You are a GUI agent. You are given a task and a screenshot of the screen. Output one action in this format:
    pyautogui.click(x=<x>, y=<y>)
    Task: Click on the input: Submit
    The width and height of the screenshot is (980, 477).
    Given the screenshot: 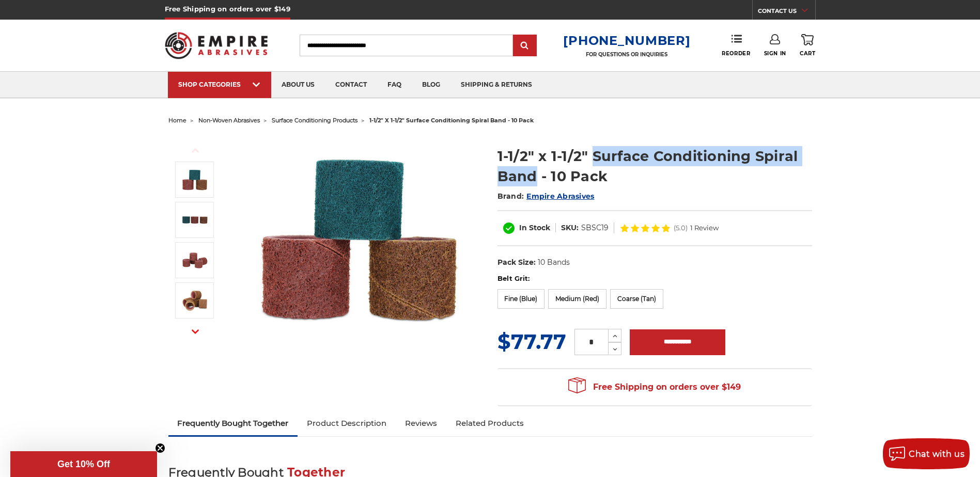 What is the action you would take?
    pyautogui.click(x=525, y=46)
    